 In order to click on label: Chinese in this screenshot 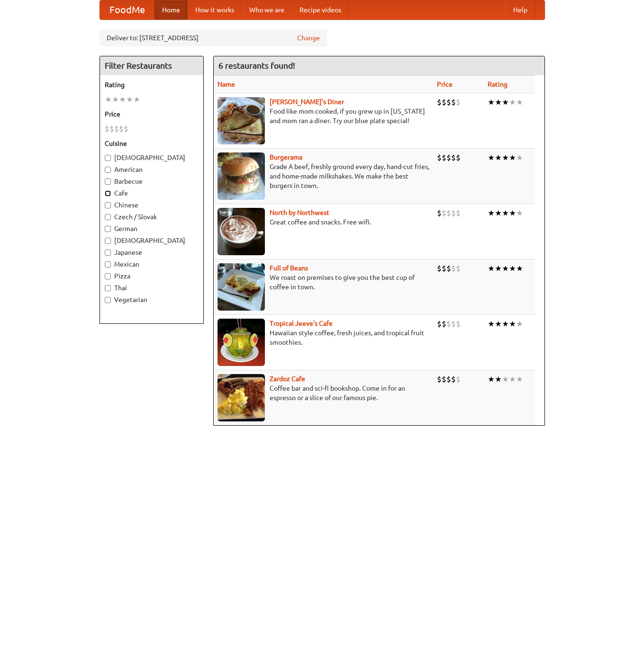, I will do `click(152, 205)`.